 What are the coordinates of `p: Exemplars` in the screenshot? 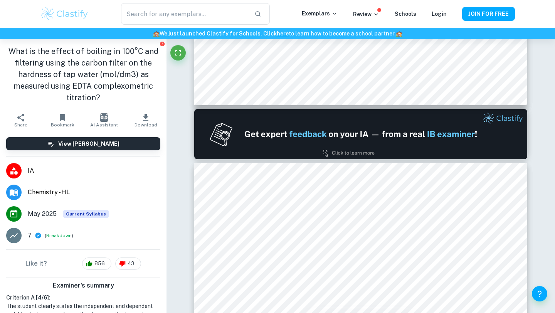 It's located at (320, 13).